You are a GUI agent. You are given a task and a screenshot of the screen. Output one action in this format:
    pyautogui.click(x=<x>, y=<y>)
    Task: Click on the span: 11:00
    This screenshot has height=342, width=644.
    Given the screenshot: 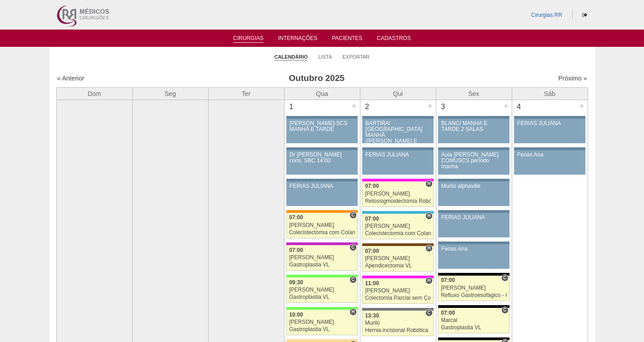 What is the action you would take?
    pyautogui.click(x=372, y=284)
    